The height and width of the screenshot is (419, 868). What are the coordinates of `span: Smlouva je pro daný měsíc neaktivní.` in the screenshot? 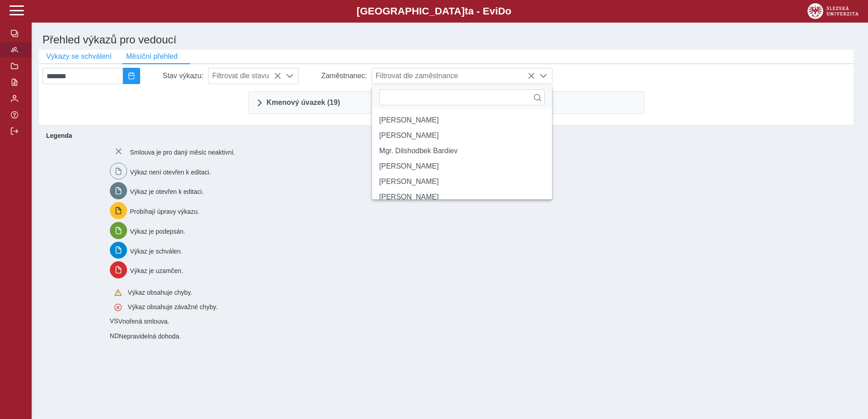 It's located at (183, 152).